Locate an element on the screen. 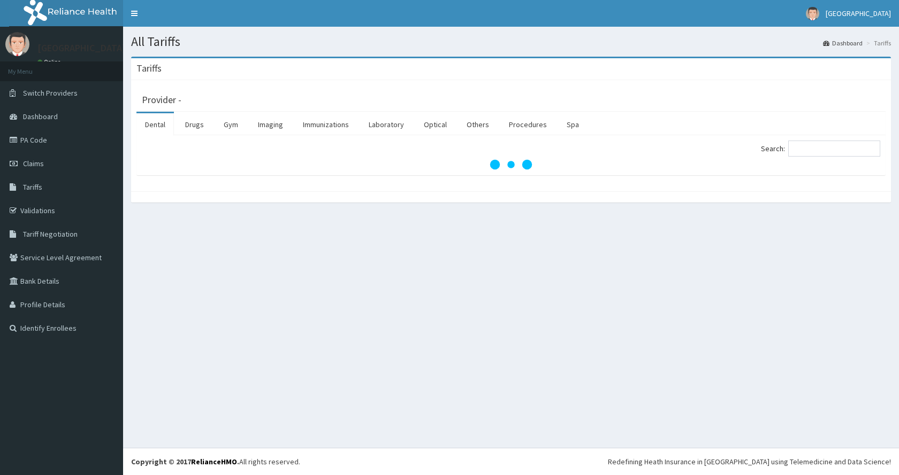 The height and width of the screenshot is (475, 899). span: Tariff Negotiation is located at coordinates (50, 234).